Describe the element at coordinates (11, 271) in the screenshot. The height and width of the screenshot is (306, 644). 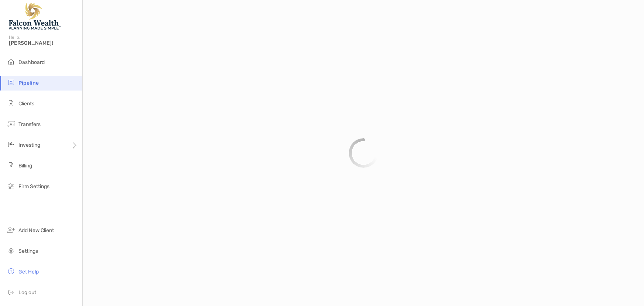
I see `img: get-help icon` at that location.